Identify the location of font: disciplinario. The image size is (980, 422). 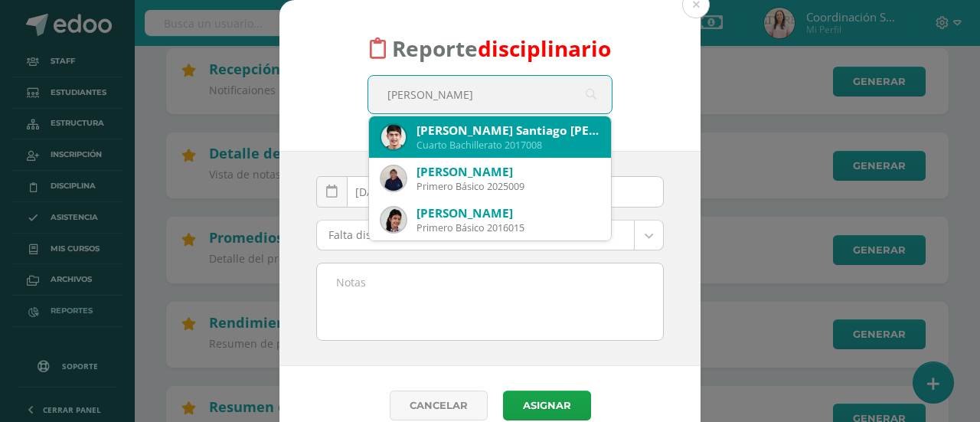
(544, 48).